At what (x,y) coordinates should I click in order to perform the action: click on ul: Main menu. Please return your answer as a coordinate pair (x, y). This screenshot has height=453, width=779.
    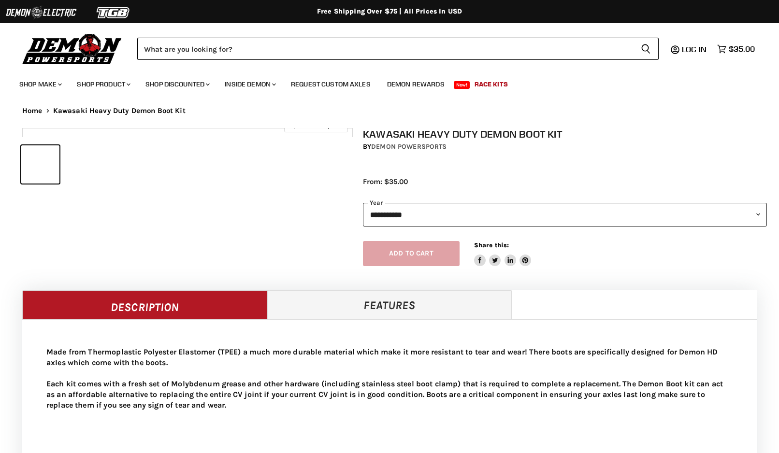
    Looking at the image, I should click on (382, 82).